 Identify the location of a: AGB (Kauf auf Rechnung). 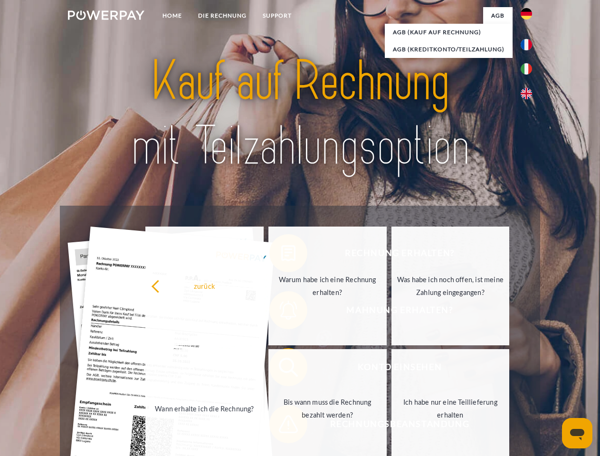
(449, 32).